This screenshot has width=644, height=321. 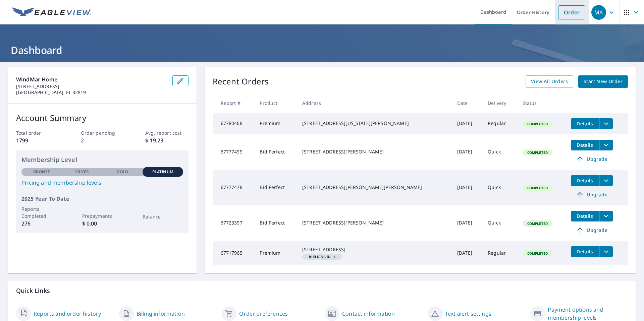 I want to click on p: Total order, so click(x=37, y=133).